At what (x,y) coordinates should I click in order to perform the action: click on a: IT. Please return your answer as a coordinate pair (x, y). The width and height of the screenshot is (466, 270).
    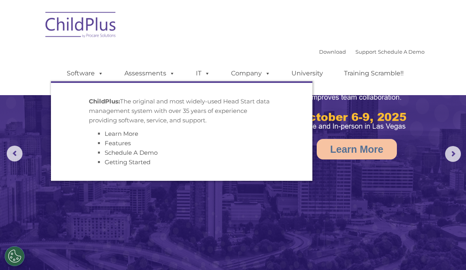
    Looking at the image, I should click on (203, 73).